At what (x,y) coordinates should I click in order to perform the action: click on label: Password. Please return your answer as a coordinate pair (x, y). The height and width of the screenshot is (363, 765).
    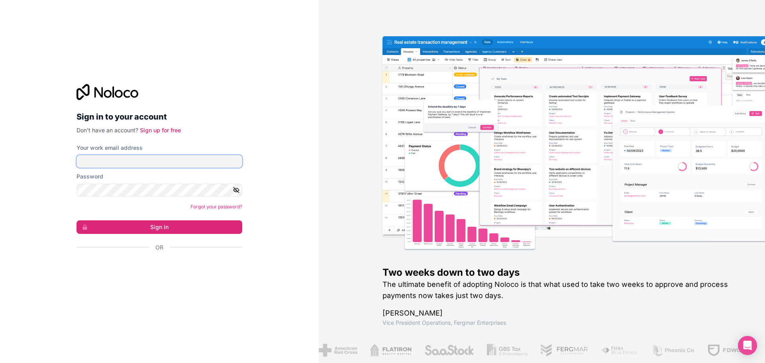
    Looking at the image, I should click on (90, 177).